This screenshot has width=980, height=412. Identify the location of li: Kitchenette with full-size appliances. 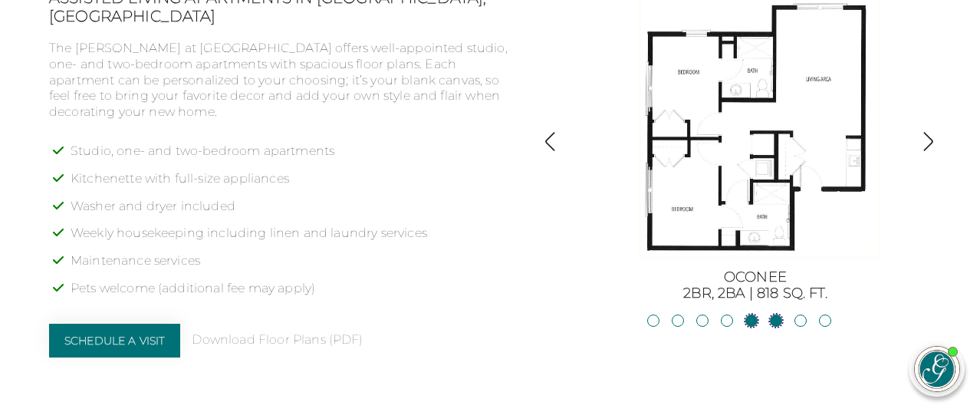
(296, 185).